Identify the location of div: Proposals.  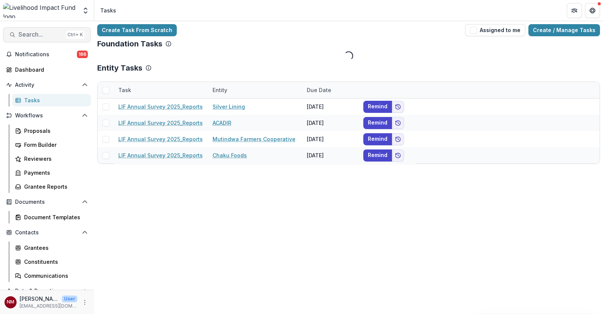
(54, 130).